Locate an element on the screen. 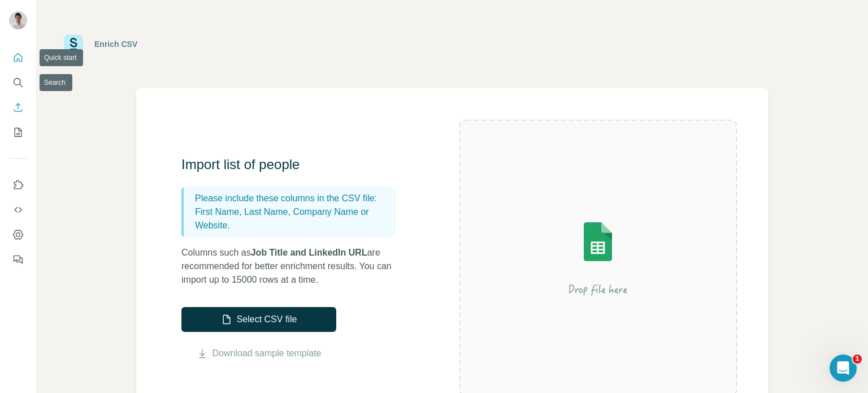 Image resolution: width=868 pixels, height=393 pixels. span: 1 is located at coordinates (857, 359).